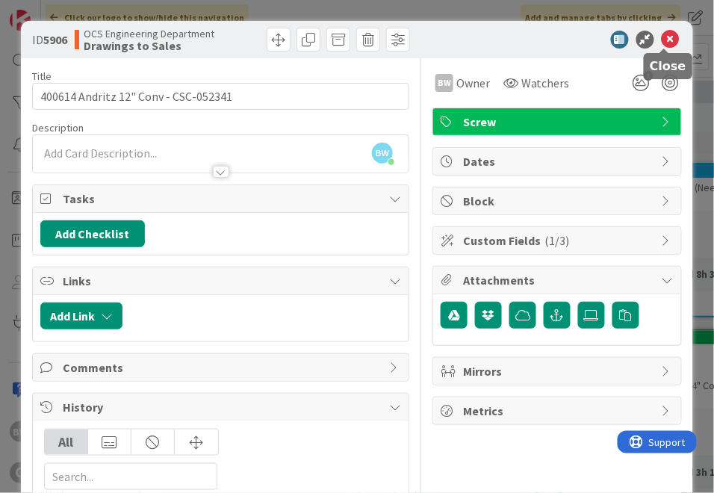 This screenshot has height=493, width=714. Describe the element at coordinates (222, 281) in the screenshot. I see `span: Links` at that location.